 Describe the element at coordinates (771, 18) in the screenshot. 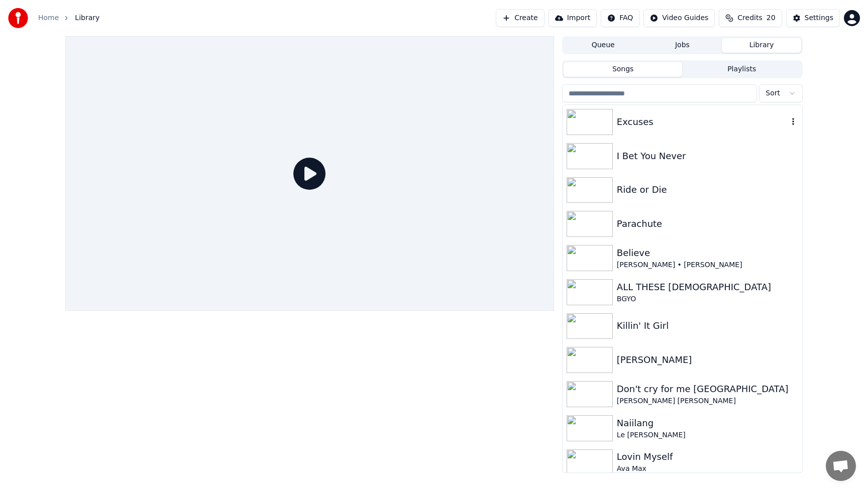

I see `span: 20` at that location.